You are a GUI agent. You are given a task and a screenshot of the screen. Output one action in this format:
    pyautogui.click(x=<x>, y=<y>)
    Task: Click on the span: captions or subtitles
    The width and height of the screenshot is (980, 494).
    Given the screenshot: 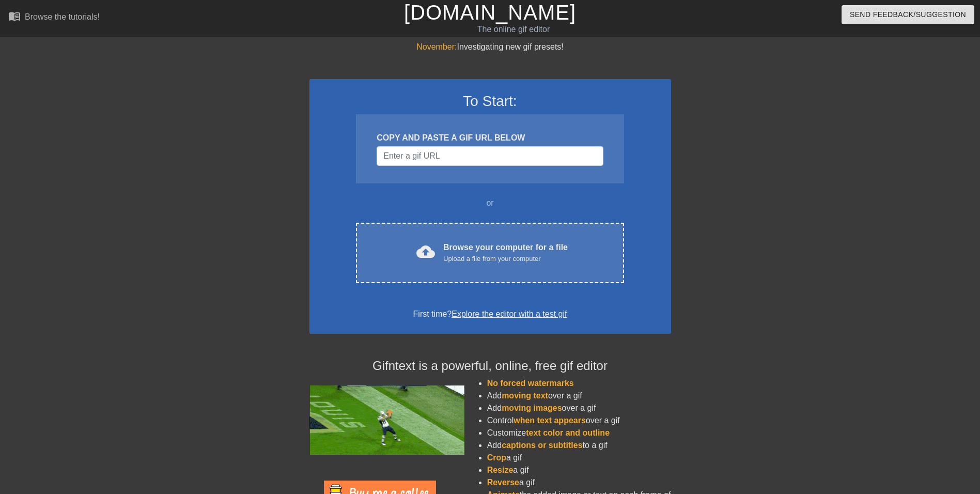 What is the action you would take?
    pyautogui.click(x=542, y=444)
    